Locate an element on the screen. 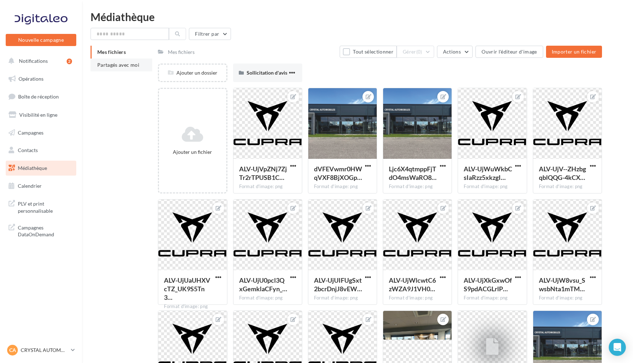  span: Visibilité en ligne is located at coordinates (38, 114).